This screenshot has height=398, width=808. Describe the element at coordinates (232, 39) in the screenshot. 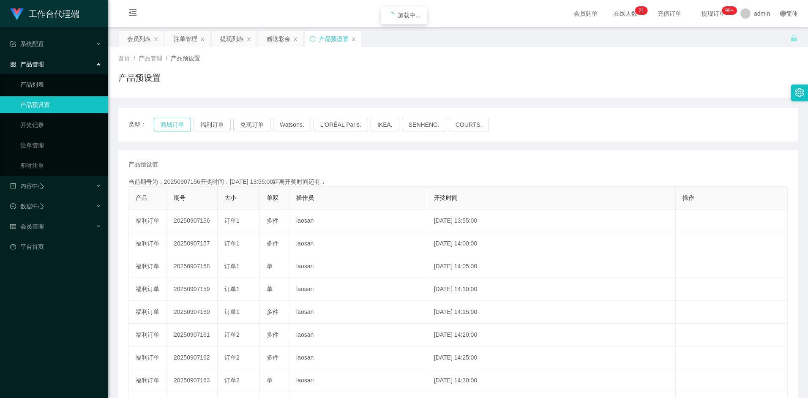

I see `div: 提现列表` at that location.